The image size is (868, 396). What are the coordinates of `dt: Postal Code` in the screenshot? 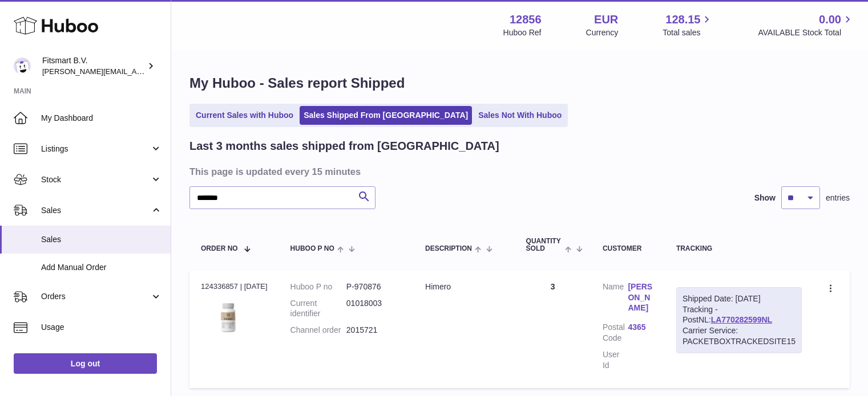 It's located at (615, 333).